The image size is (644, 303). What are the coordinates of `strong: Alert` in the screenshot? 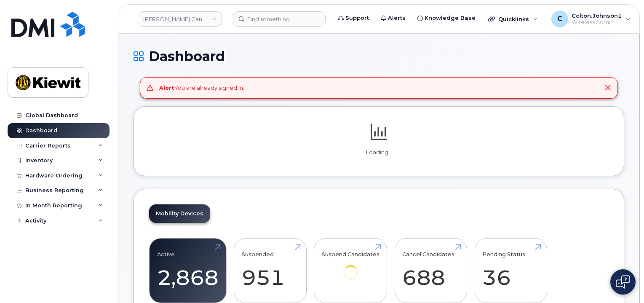 It's located at (167, 87).